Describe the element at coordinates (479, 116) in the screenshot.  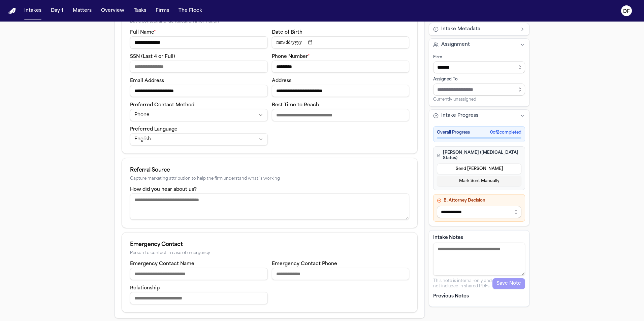
I see `button: Intake Progress` at that location.